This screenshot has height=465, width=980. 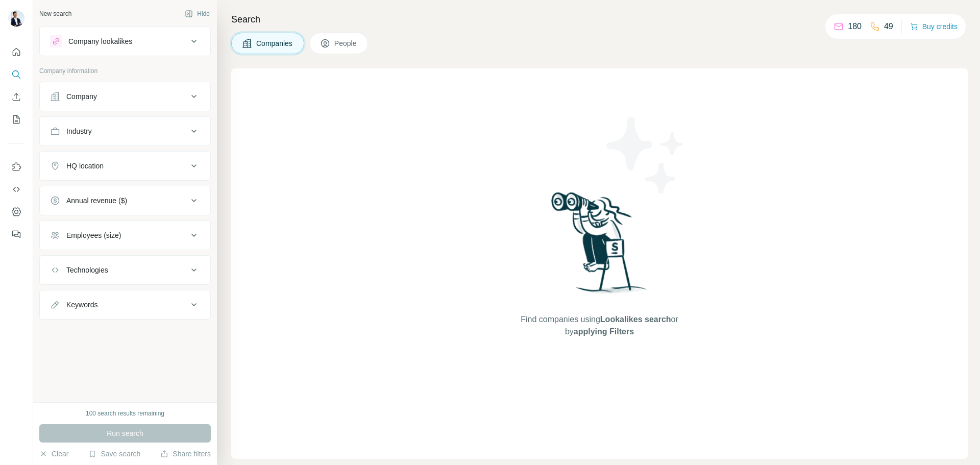 What do you see at coordinates (82, 305) in the screenshot?
I see `div: Keywords` at bounding box center [82, 305].